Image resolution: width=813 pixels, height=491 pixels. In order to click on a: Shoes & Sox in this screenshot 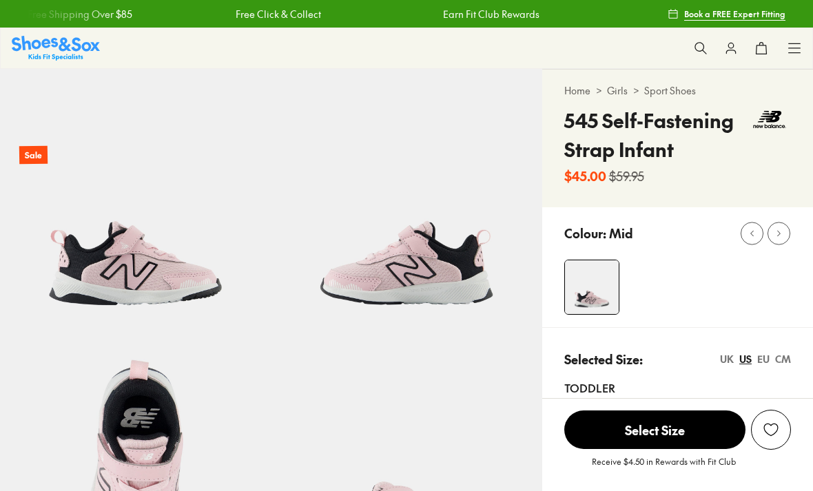, I will do `click(56, 48)`.